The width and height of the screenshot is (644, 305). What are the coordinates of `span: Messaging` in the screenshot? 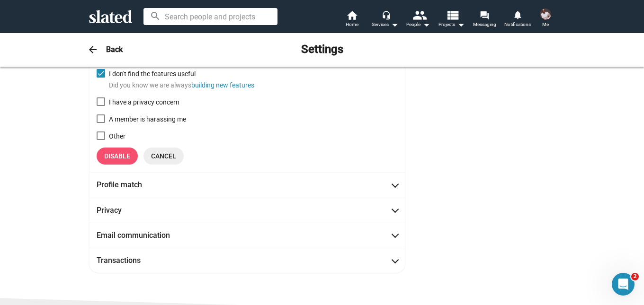 It's located at (484, 25).